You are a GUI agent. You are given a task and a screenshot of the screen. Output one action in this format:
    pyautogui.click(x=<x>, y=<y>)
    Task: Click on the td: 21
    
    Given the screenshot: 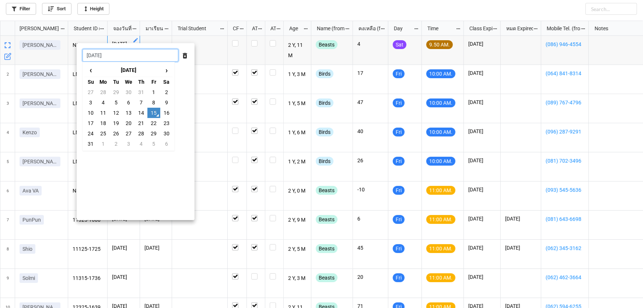 What is the action you would take?
    pyautogui.click(x=141, y=123)
    